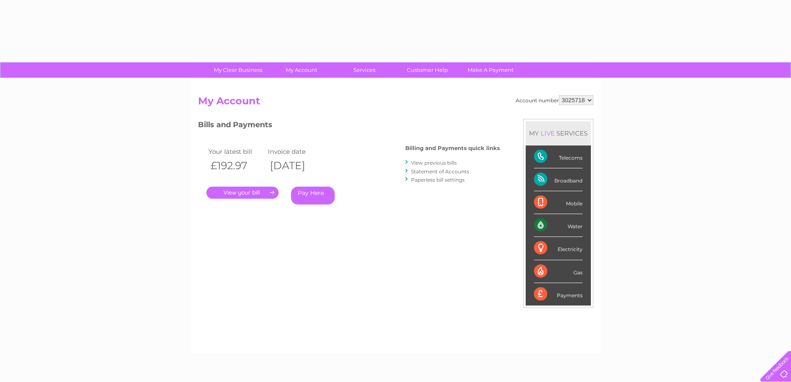 Image resolution: width=791 pixels, height=382 pixels. What do you see at coordinates (364, 70) in the screenshot?
I see `a: Services` at bounding box center [364, 70].